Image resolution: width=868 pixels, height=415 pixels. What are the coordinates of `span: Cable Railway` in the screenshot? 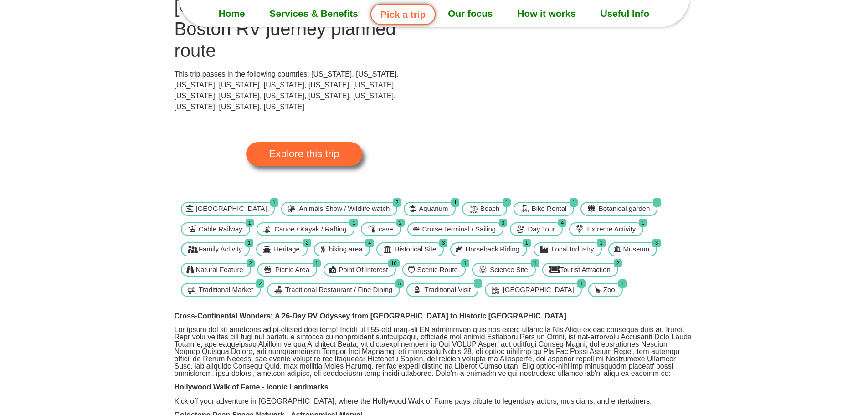 It's located at (220, 229).